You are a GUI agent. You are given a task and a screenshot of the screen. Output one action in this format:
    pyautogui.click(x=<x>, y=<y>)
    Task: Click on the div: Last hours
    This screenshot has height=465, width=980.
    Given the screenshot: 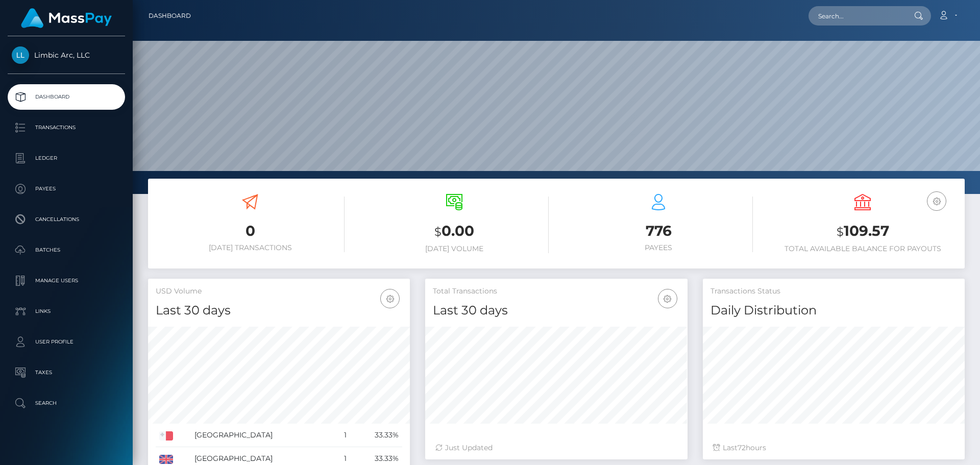 What is the action you would take?
    pyautogui.click(x=834, y=447)
    